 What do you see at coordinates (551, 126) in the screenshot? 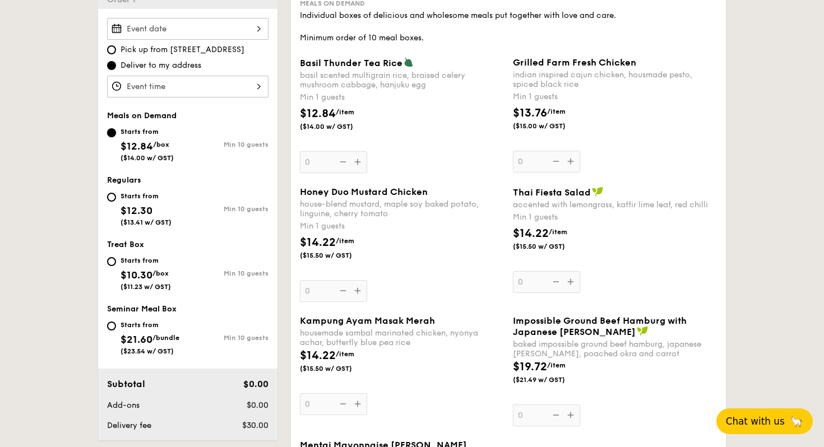
I see `span: ($15.00 w/ GST)` at bounding box center [551, 126].